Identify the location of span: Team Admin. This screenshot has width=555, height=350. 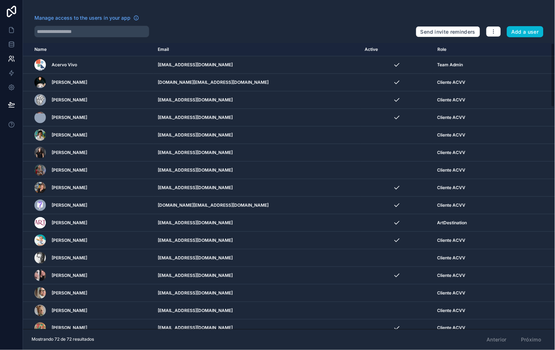
(450, 65).